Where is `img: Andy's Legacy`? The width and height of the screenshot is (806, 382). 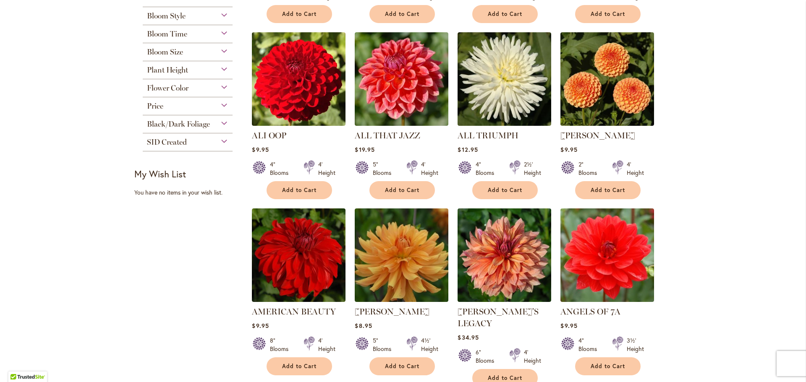
img: Andy's Legacy is located at coordinates (504, 255).